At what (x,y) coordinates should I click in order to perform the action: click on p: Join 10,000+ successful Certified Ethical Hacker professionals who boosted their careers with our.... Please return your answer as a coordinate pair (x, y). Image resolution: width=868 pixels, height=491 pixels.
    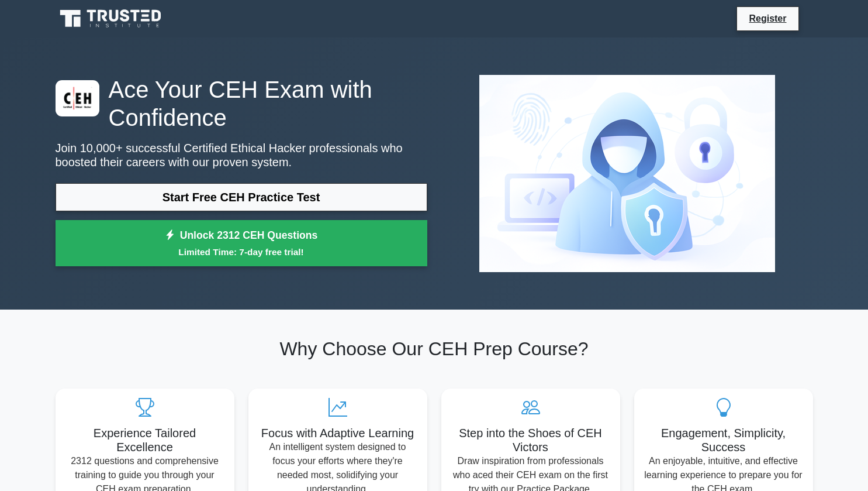
    Looking at the image, I should click on (241, 155).